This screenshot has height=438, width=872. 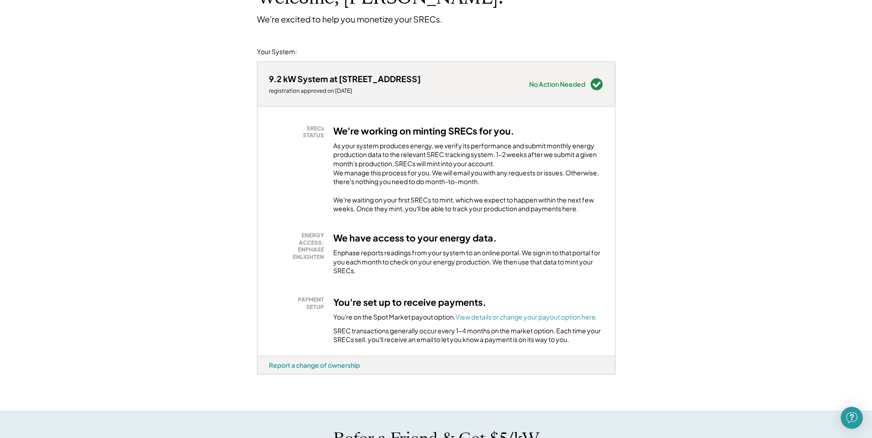 I want to click on div: Enphase reports readings from your system to an online portal. We sign in to that portal for you ..., so click(x=468, y=262).